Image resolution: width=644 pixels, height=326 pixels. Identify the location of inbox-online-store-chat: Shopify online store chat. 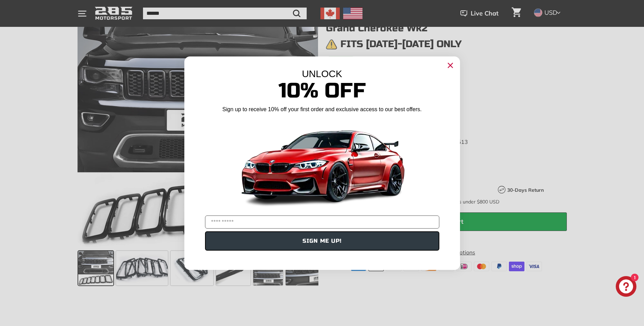
(626, 287).